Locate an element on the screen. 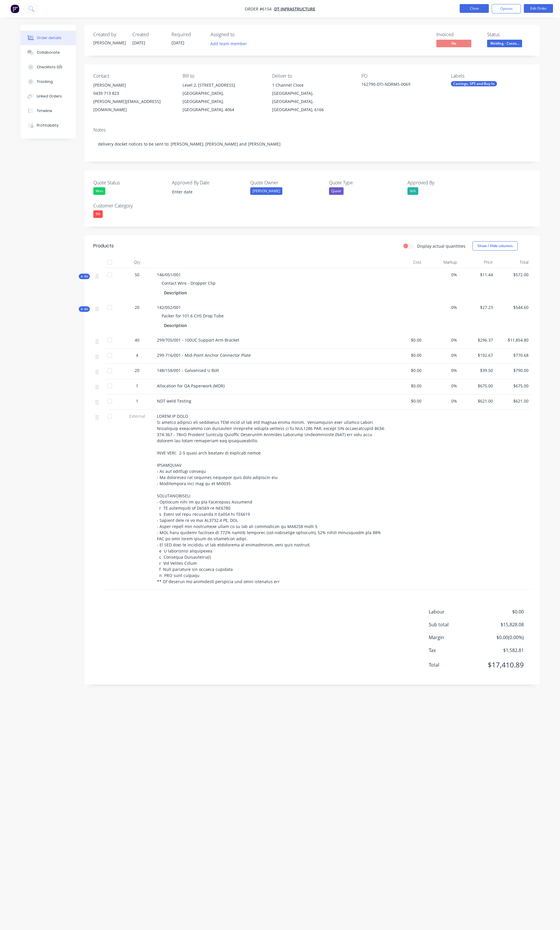 This screenshot has height=930, width=560. div: Won is located at coordinates (99, 191).